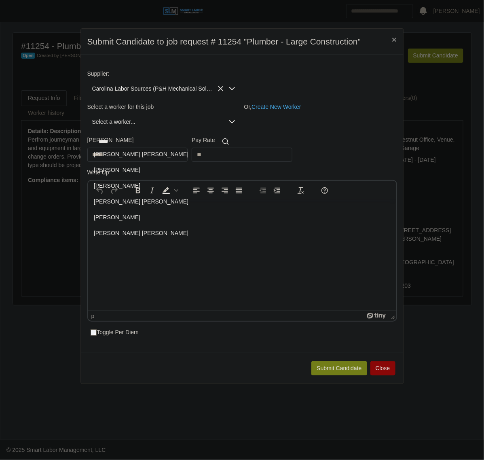 This screenshot has height=460, width=484. What do you see at coordinates (114, 332) in the screenshot?
I see `label: Toggle Per Diem` at bounding box center [114, 332].